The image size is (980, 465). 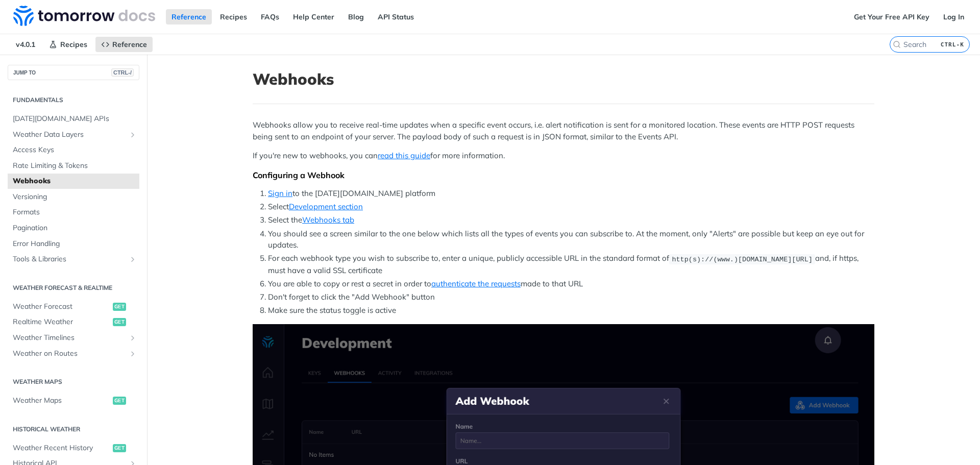 What do you see at coordinates (74, 150) in the screenshot?
I see `a: Access Keys` at bounding box center [74, 150].